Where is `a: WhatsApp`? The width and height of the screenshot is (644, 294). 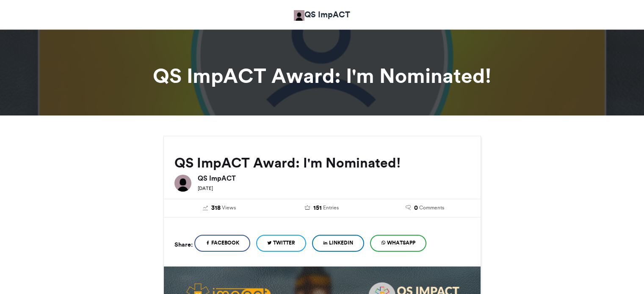 a: WhatsApp is located at coordinates (398, 243).